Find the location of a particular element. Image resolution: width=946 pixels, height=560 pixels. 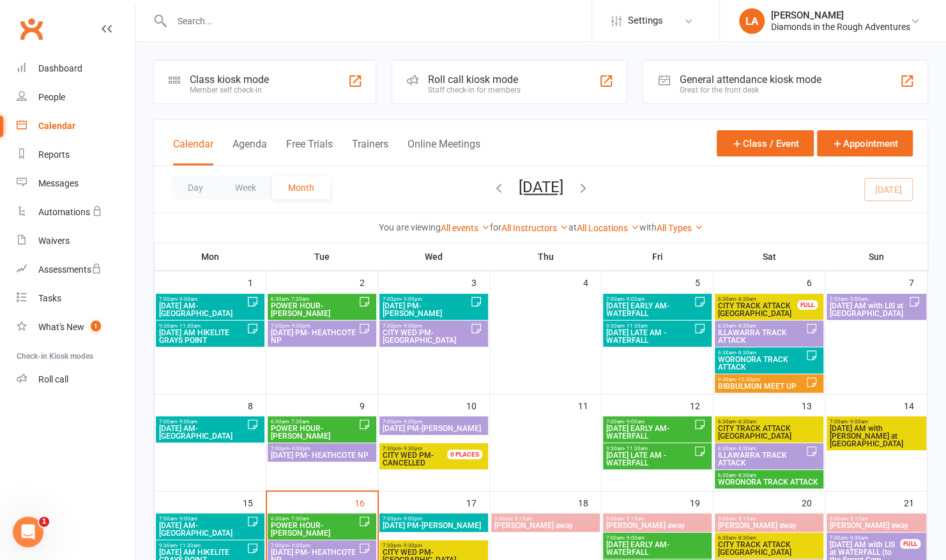

a: Dashboard is located at coordinates (75, 68).